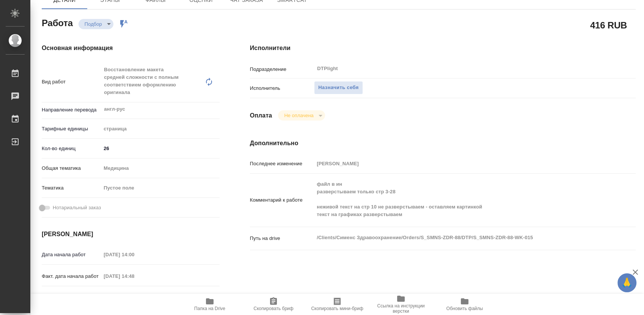  What do you see at coordinates (282, 164) in the screenshot?
I see `p: Последнее изменение` at bounding box center [282, 164].